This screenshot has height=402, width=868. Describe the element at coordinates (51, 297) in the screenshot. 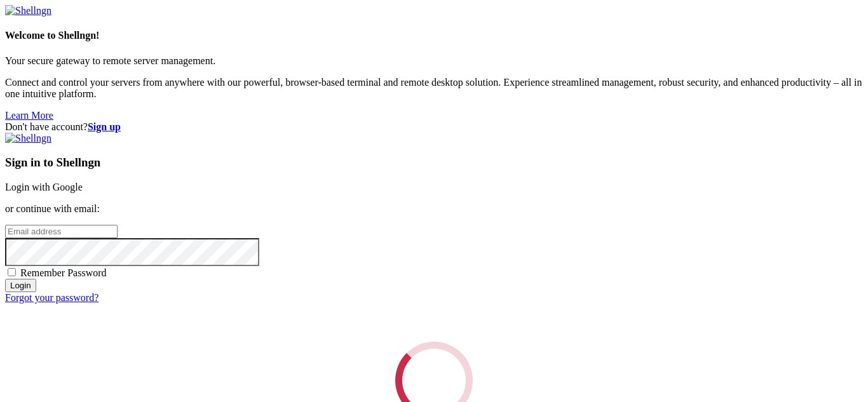

I see `a: Forgot your password?` at that location.